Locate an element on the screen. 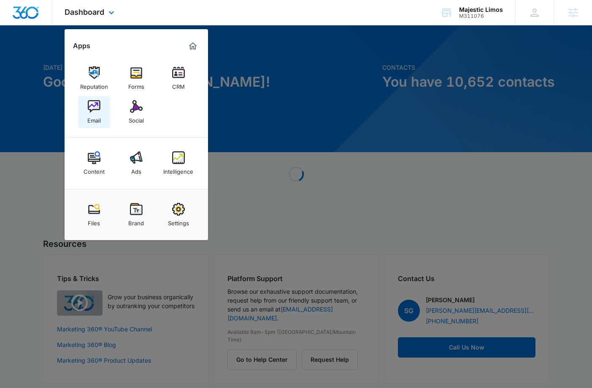  div: Files is located at coordinates (94, 221).